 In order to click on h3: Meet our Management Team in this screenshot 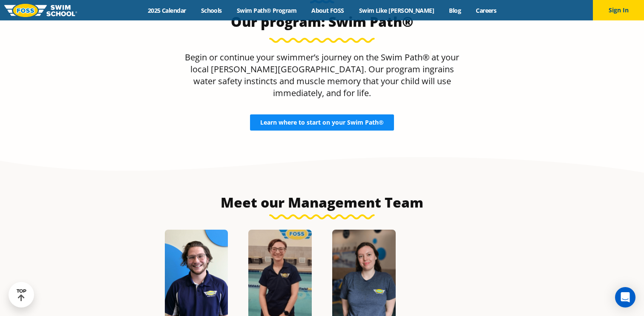, I will do `click(322, 202)`.